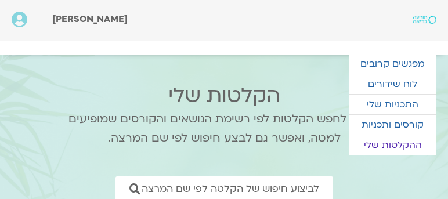  I want to click on h2: הקלטות שלי, so click(224, 96).